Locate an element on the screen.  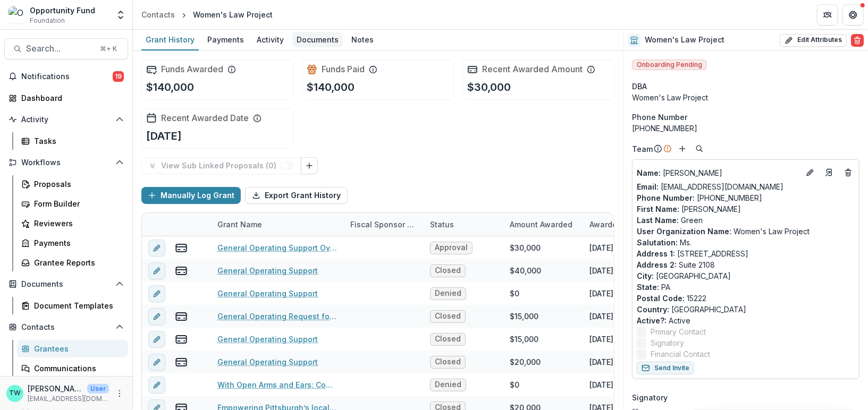
button: More is located at coordinates (120, 394).